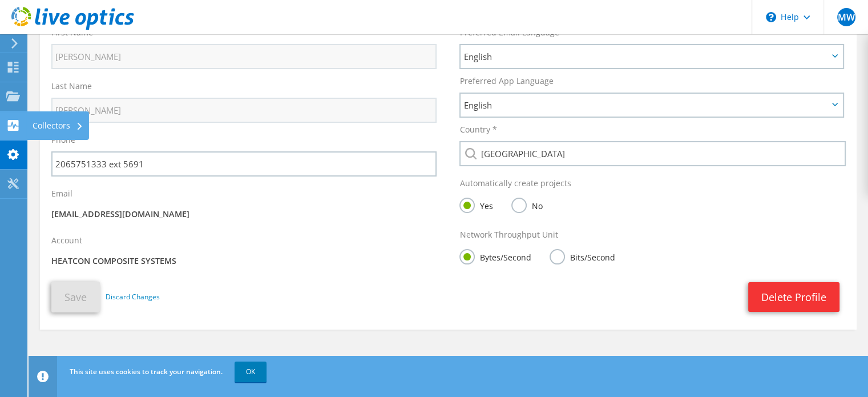 The width and height of the screenshot is (868, 397). What do you see at coordinates (146, 372) in the screenshot?
I see `span: This site uses cookies to track your navigation.` at bounding box center [146, 372].